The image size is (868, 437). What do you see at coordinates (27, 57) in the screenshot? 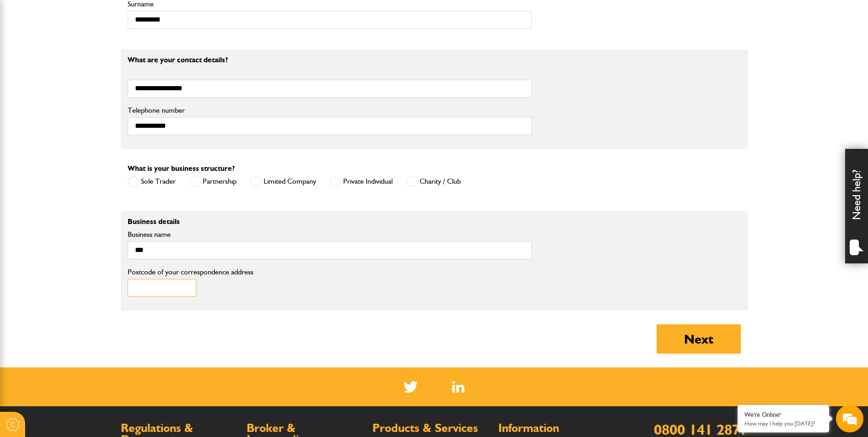
I see `img: d_20077148190_company_1631870298795_20077148190` at bounding box center [27, 57].